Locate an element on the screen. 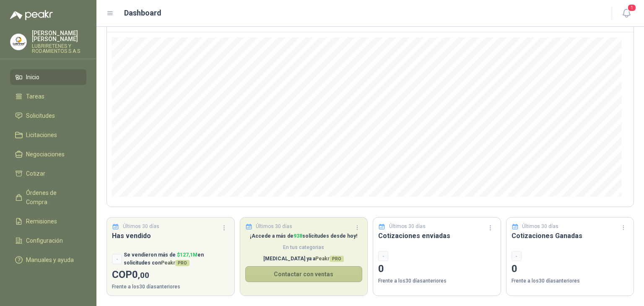 Image resolution: width=644 pixels, height=306 pixels. span: 1 is located at coordinates (632, 8).